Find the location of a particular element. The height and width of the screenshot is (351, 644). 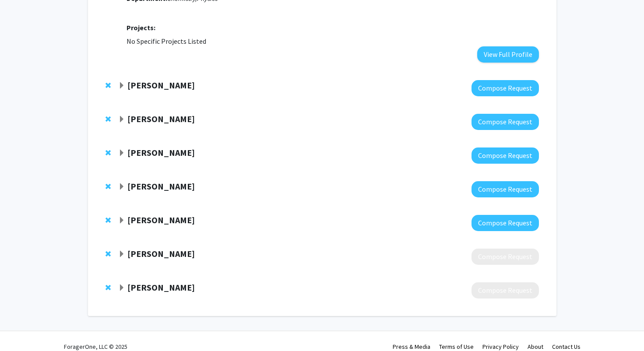

span: Expand Huw Davies Bookmark is located at coordinates (122, 220).